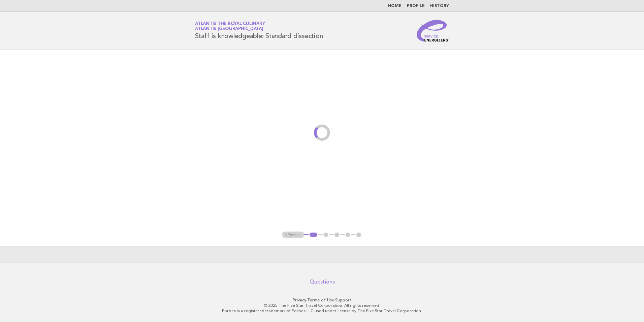  Describe the element at coordinates (433, 31) in the screenshot. I see `img: Service Energizers` at that location.